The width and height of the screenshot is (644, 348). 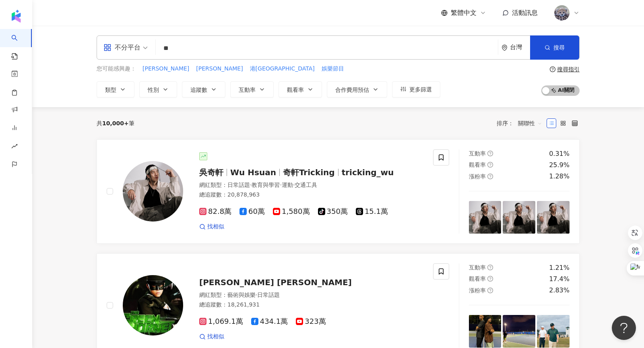 I want to click on button: 互動率, so click(x=252, y=90).